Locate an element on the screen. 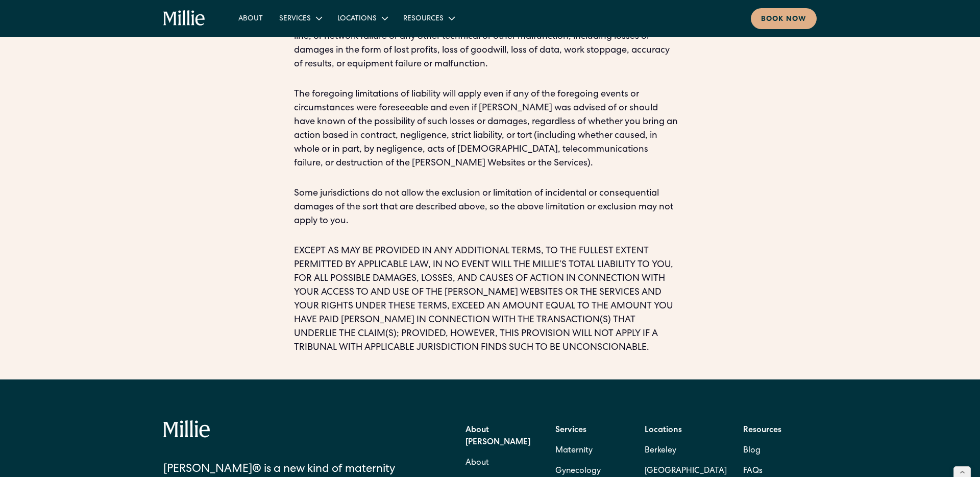 This screenshot has height=477, width=980. a: Book now is located at coordinates (783, 18).